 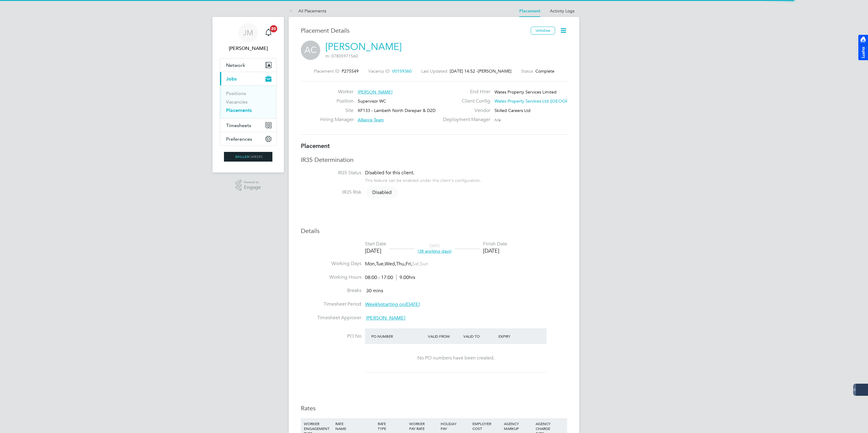 What do you see at coordinates (435, 248) in the screenshot?
I see `div: DAYS` at bounding box center [435, 248].